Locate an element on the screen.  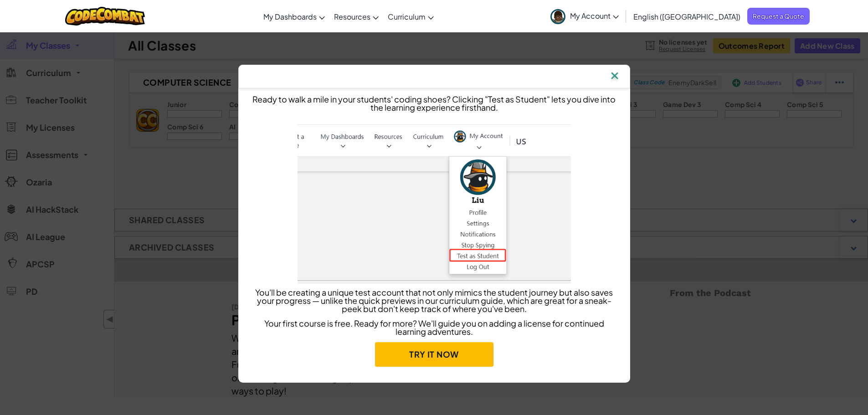
img: test as student is located at coordinates (434, 203).